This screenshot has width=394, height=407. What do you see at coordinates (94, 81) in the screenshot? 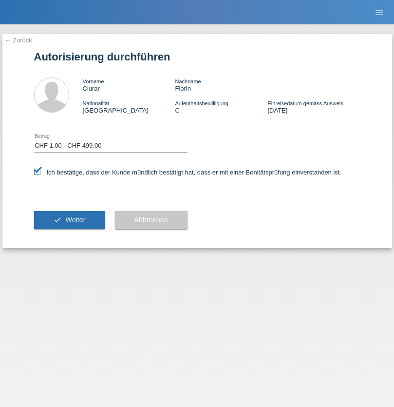
I see `span: Vorname` at bounding box center [94, 81].